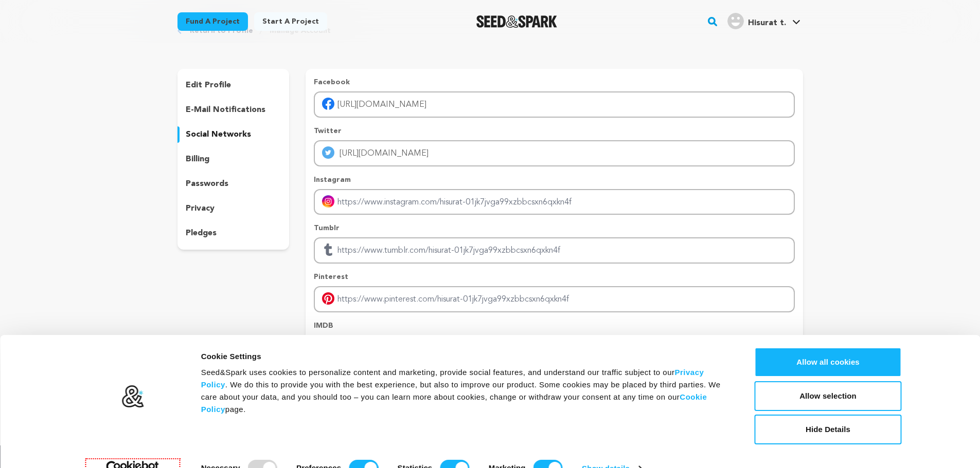 The height and width of the screenshot is (468, 980). I want to click on p: Twitter, so click(554, 131).